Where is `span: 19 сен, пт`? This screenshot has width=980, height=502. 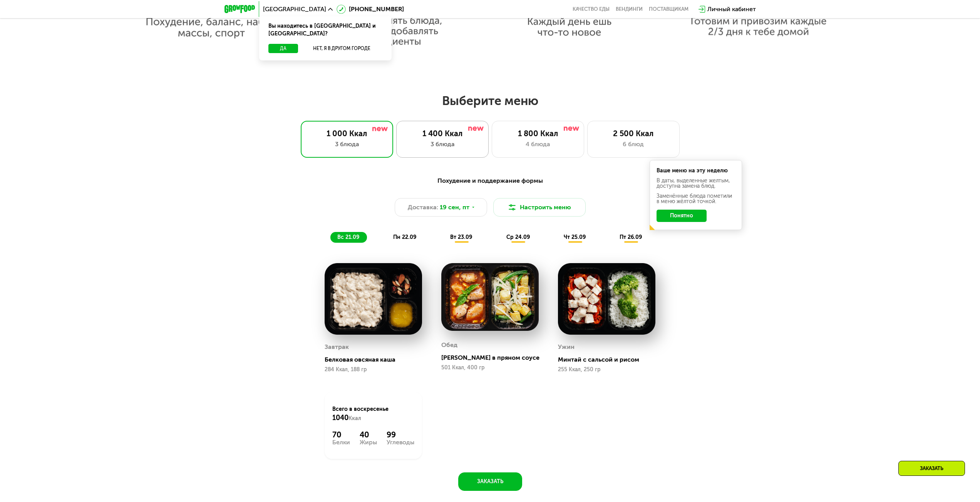
span: 19 сен, пт is located at coordinates (454, 208).